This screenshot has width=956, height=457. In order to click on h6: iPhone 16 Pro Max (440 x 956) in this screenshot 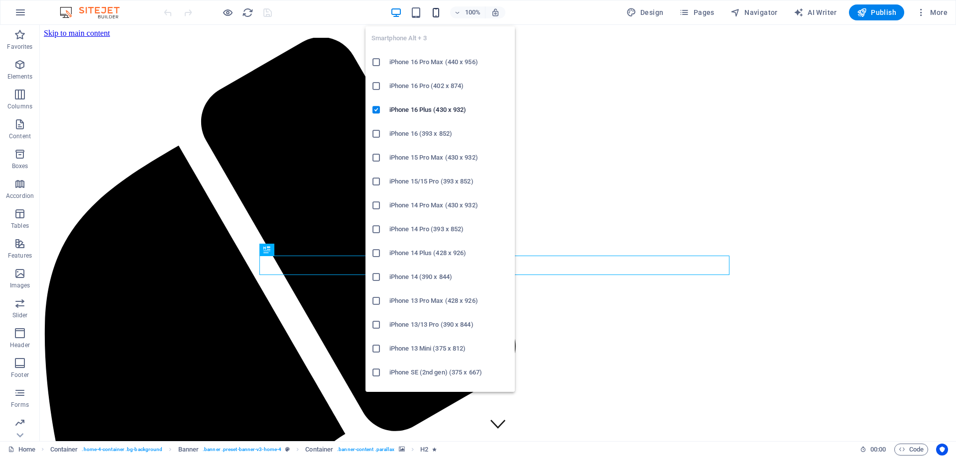, I will do `click(449, 62)`.